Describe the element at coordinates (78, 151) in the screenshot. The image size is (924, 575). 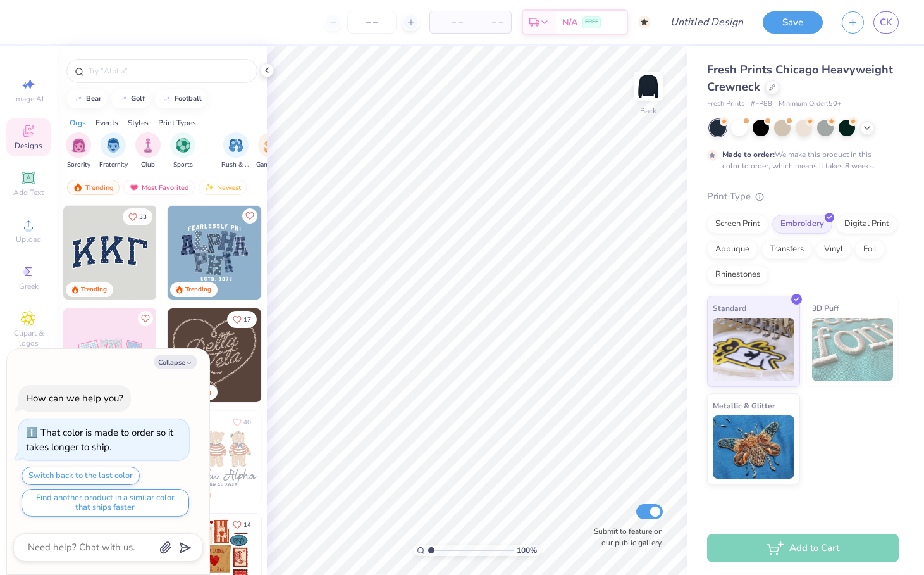
I see `div: filter for Sorority` at that location.